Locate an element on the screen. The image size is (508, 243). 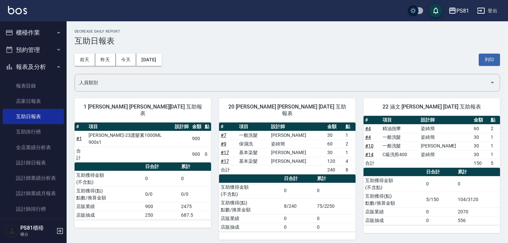
a: #9 is located at coordinates (224, 144).